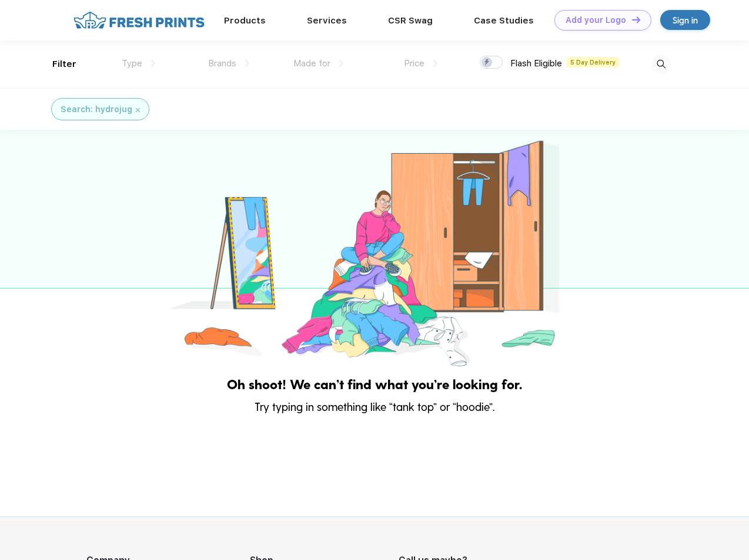 The image size is (749, 560). I want to click on a: Products, so click(245, 21).